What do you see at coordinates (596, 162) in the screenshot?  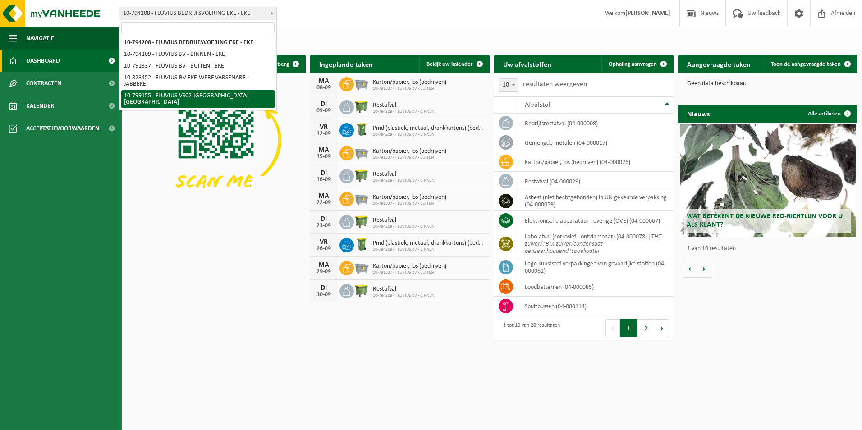 I see `td: karton/papier, los (bedrijven) (04-000026)` at bounding box center [596, 162].